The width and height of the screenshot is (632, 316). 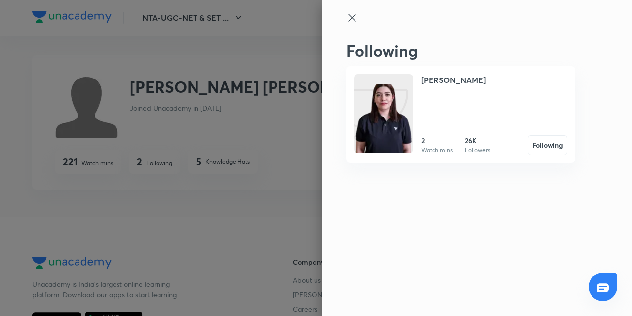 What do you see at coordinates (461, 51) in the screenshot?
I see `h2: Following` at bounding box center [461, 51].